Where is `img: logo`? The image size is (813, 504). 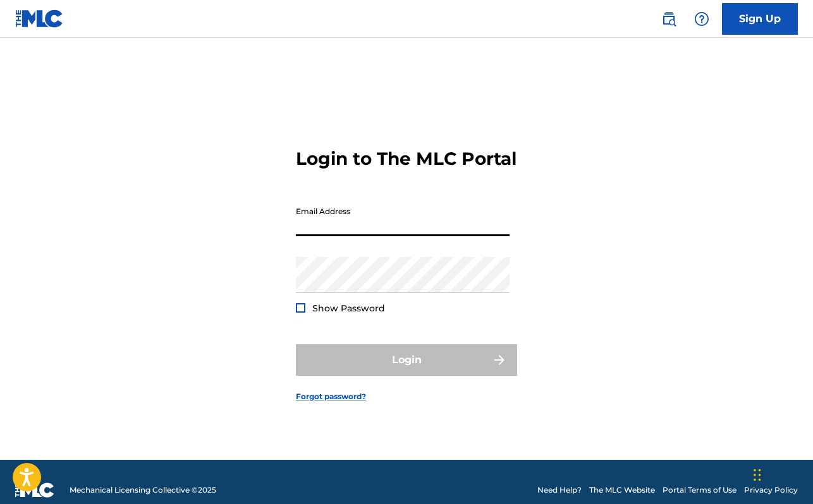 img: logo is located at coordinates (35, 490).